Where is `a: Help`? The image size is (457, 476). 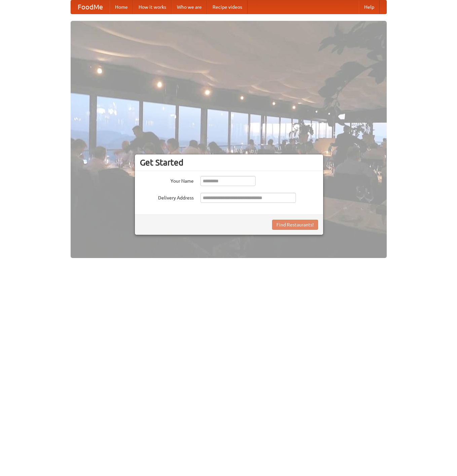
a: Help is located at coordinates (369, 7).